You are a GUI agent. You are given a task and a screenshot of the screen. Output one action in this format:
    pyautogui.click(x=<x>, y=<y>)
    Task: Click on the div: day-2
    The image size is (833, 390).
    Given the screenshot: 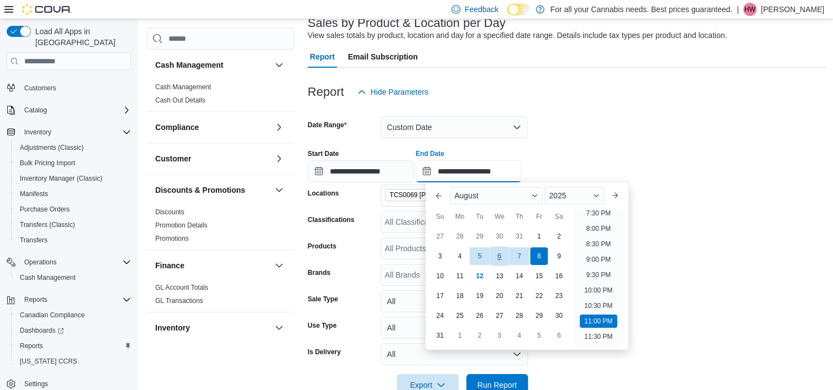 What is the action you would take?
    pyautogui.click(x=559, y=236)
    